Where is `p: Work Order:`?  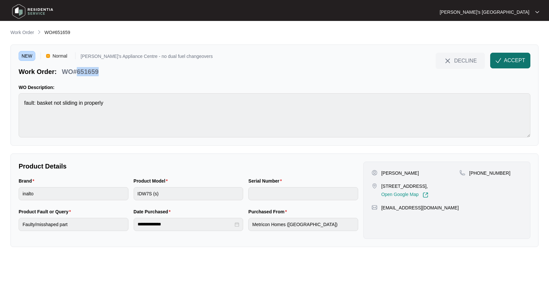
p: Work Order: is located at coordinates (38, 72).